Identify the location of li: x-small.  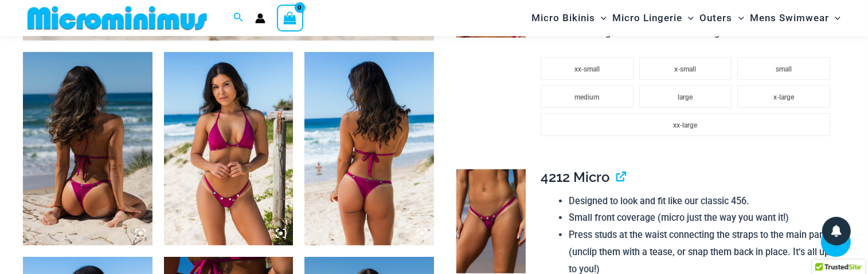
(685, 69).